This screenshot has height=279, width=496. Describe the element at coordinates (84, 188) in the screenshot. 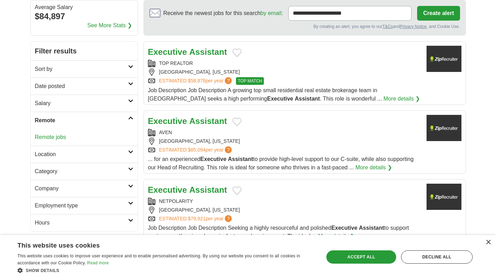

I see `a: Company` at that location.